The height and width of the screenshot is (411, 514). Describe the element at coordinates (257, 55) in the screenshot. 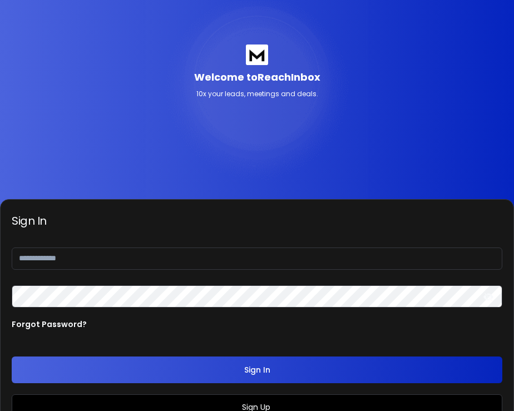

I see `img: logo` at that location.